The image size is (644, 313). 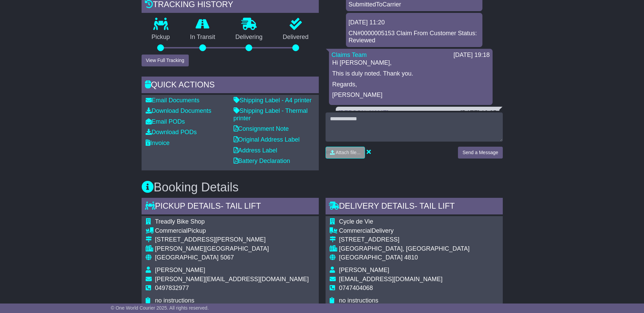 I want to click on div: CN#0000005153 Claim From Customer Status: Reviewed, so click(x=414, y=37).